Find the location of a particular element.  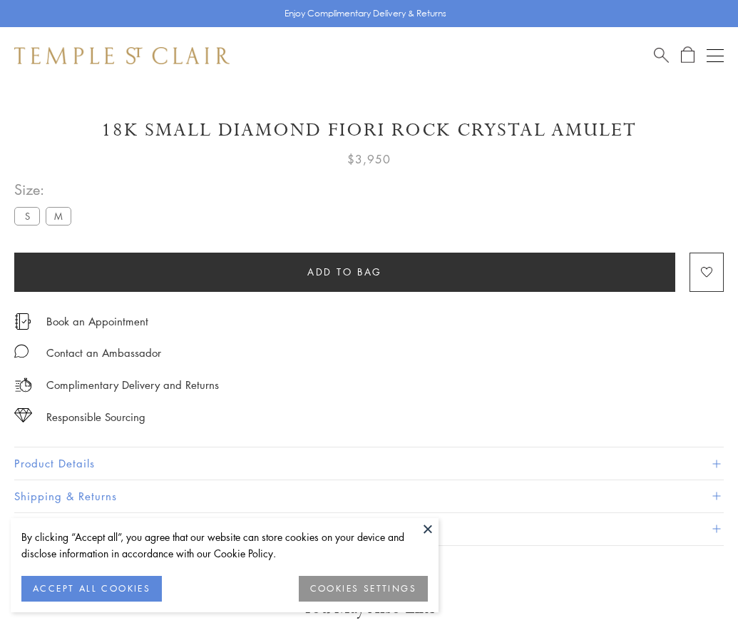

img: Temple St. Clair is located at coordinates (122, 56).